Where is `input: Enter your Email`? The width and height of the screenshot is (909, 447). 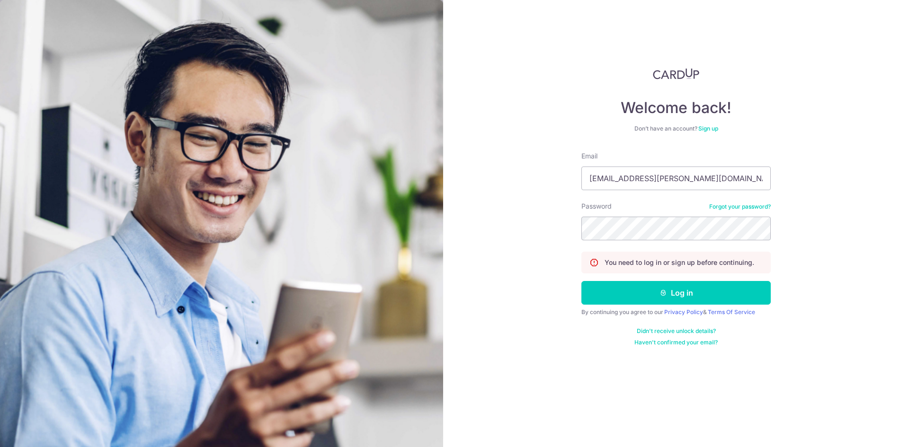
input: Enter your Email is located at coordinates (676, 178).